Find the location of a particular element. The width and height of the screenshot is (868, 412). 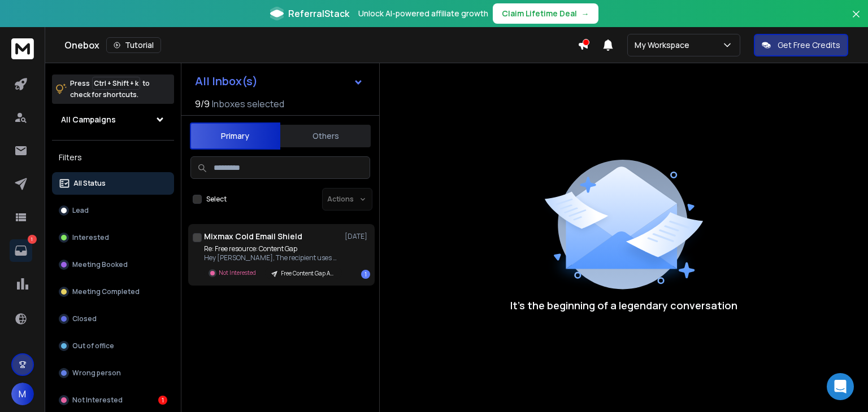

p: Wrong person is located at coordinates (97, 374).